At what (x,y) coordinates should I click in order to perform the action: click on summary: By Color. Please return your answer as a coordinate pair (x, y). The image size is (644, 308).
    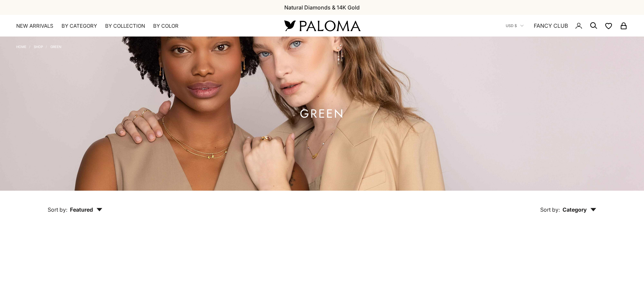
    Looking at the image, I should click on (166, 26).